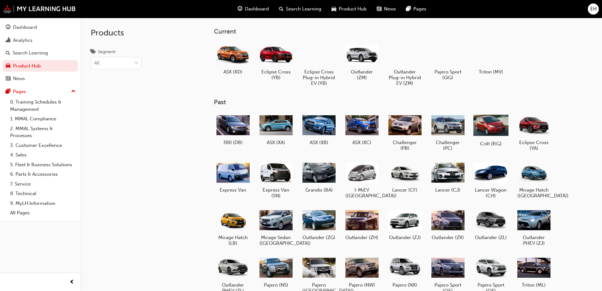  Describe the element at coordinates (349, 9) in the screenshot. I see `a: car-iconProduct Hub` at that location.